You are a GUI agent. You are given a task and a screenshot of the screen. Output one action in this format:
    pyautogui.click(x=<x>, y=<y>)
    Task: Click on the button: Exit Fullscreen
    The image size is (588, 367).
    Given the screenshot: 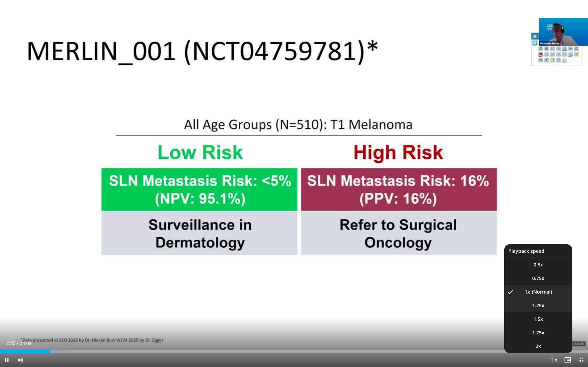 What is the action you would take?
    pyautogui.click(x=581, y=360)
    